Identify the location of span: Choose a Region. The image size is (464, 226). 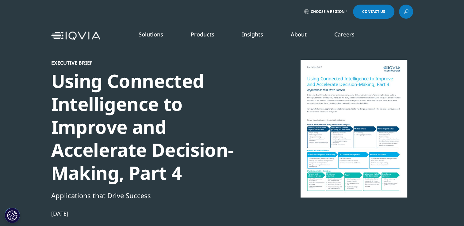
(328, 12).